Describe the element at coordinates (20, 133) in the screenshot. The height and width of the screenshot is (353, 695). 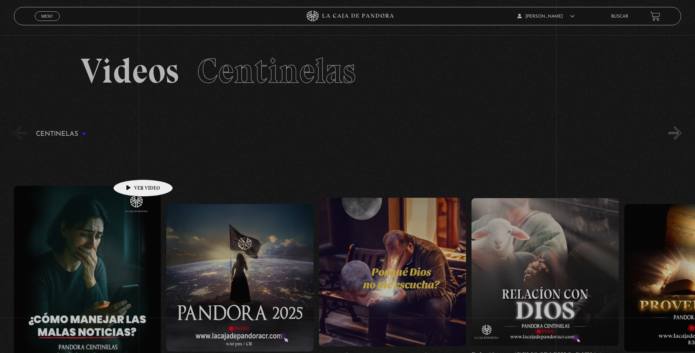
I see `button: Previous` at that location.